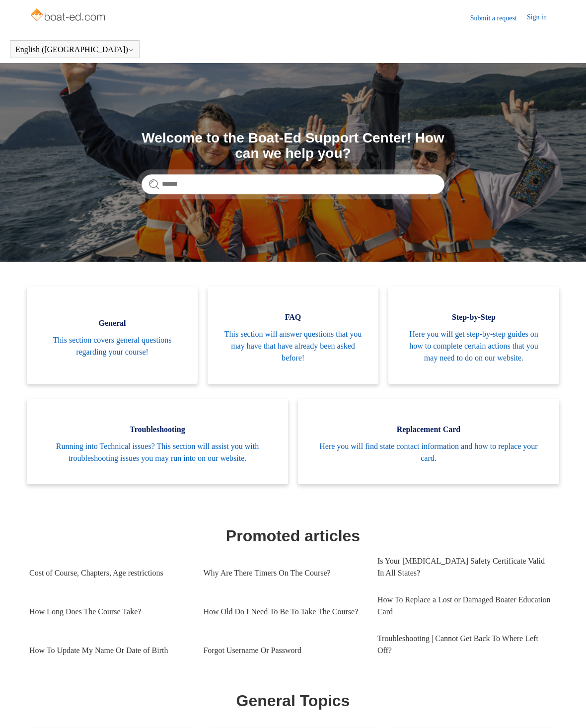  I want to click on span: This section covers general questions regarding your course!, so click(112, 346).